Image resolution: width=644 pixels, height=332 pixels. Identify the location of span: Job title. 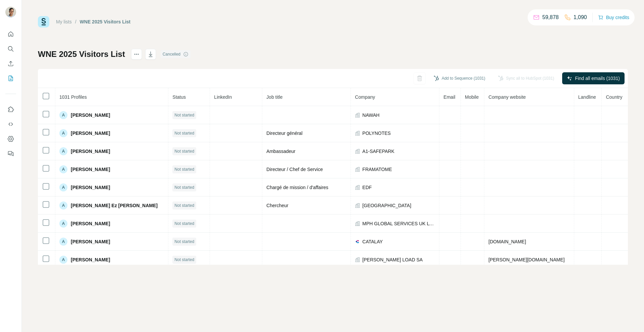
(274, 97).